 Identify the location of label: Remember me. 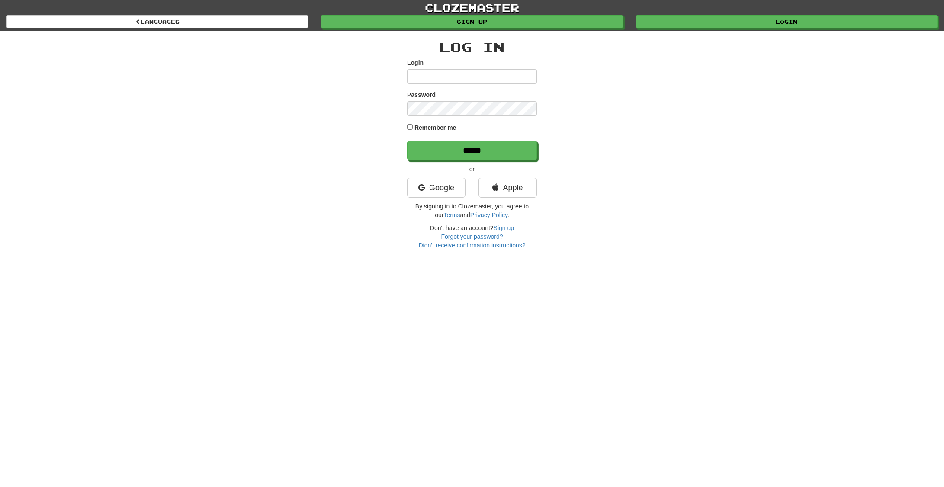
(435, 128).